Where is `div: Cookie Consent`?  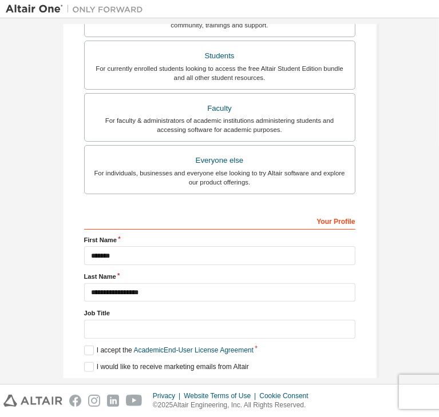 div: Cookie Consent is located at coordinates (286, 396).